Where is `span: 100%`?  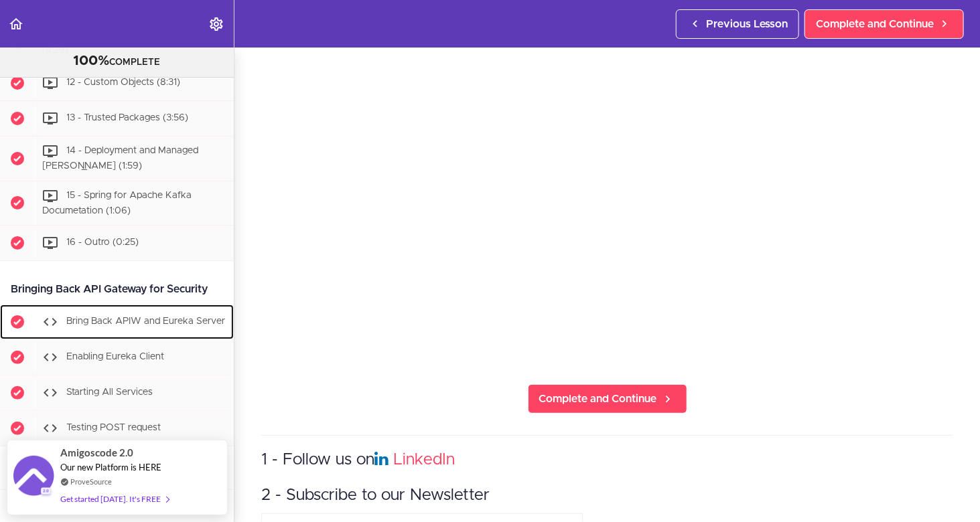 span: 100% is located at coordinates (92, 61).